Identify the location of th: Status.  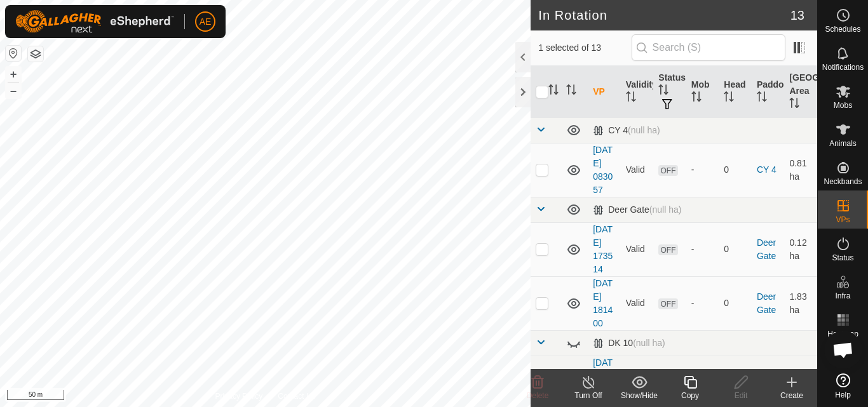
(670, 92).